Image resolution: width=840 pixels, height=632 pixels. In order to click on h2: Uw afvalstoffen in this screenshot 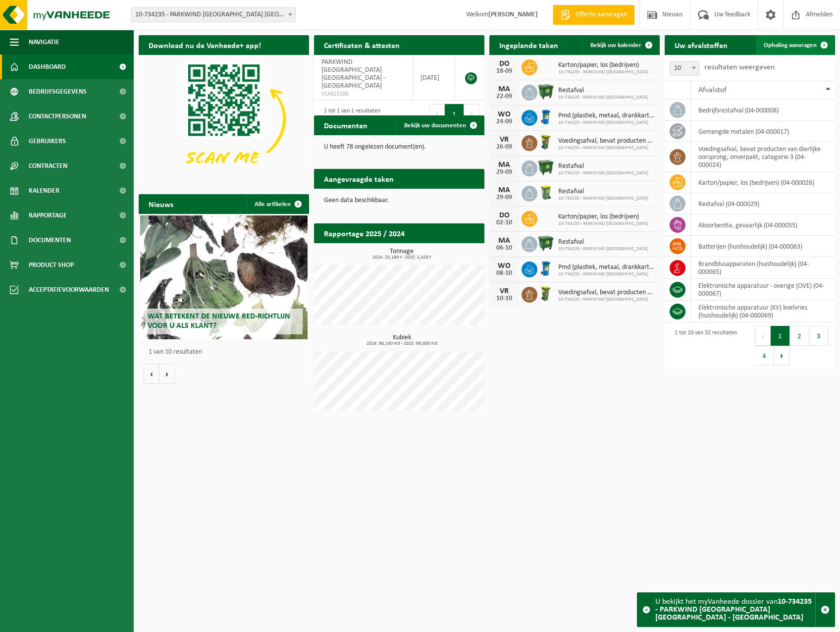, I will do `click(701, 44)`.